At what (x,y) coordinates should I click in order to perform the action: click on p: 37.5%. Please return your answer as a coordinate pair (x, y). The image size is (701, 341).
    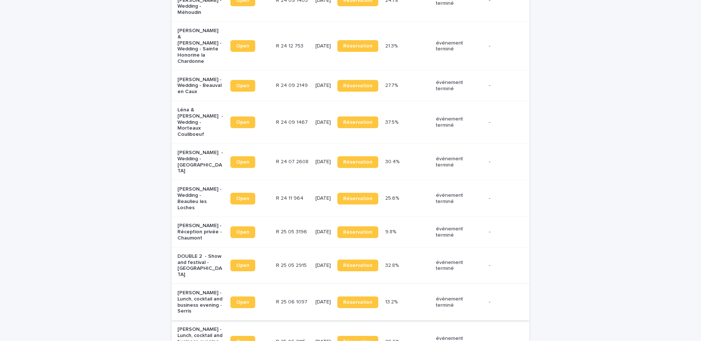
    Looking at the image, I should click on (392, 122).